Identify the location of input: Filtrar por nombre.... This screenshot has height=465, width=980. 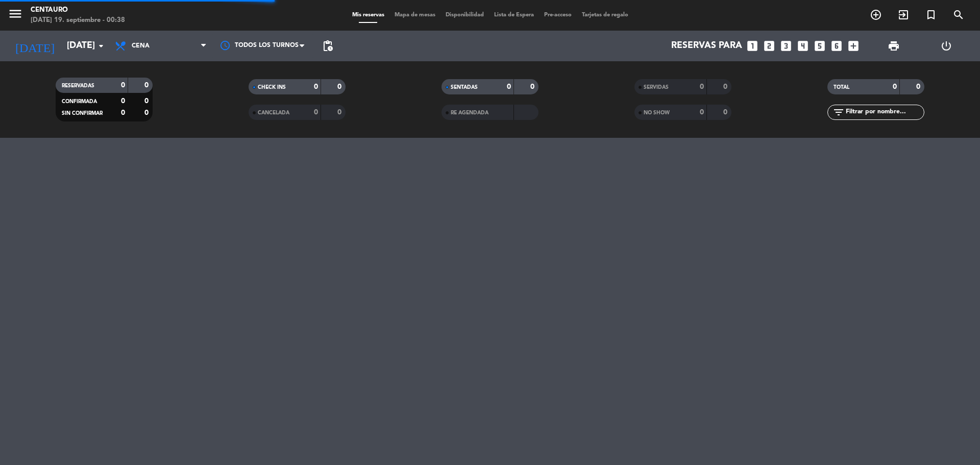
(884, 113).